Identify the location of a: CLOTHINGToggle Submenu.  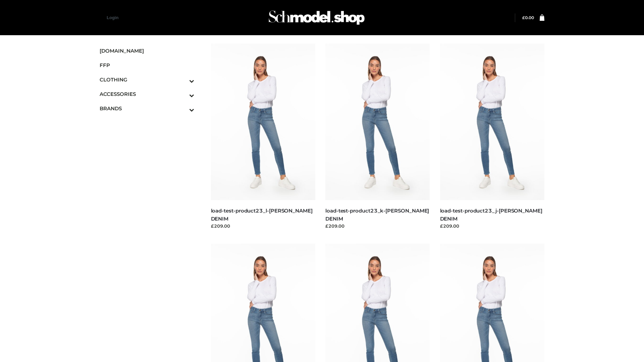
(147, 79).